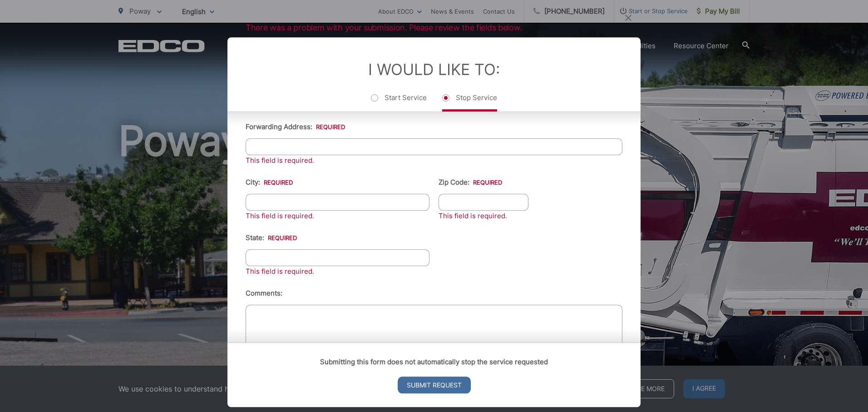  I want to click on label: I Would Like To:, so click(434, 69).